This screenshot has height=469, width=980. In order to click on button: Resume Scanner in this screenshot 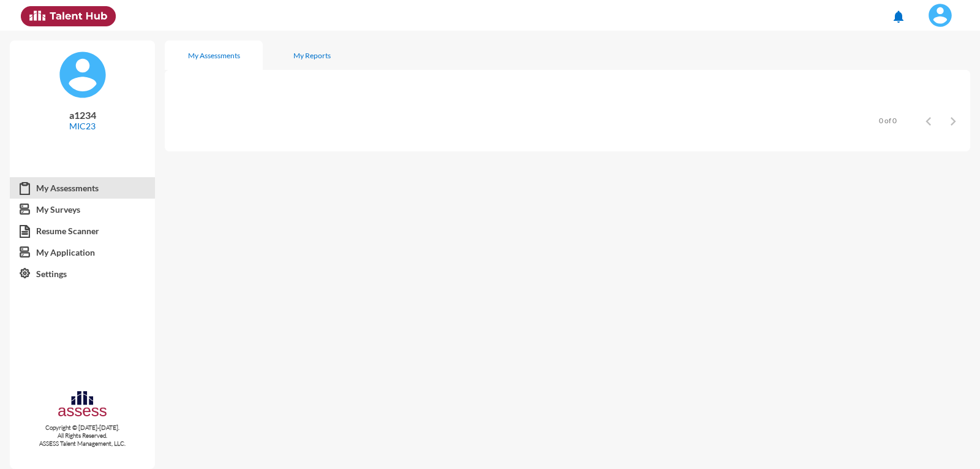, I will do `click(82, 231)`.